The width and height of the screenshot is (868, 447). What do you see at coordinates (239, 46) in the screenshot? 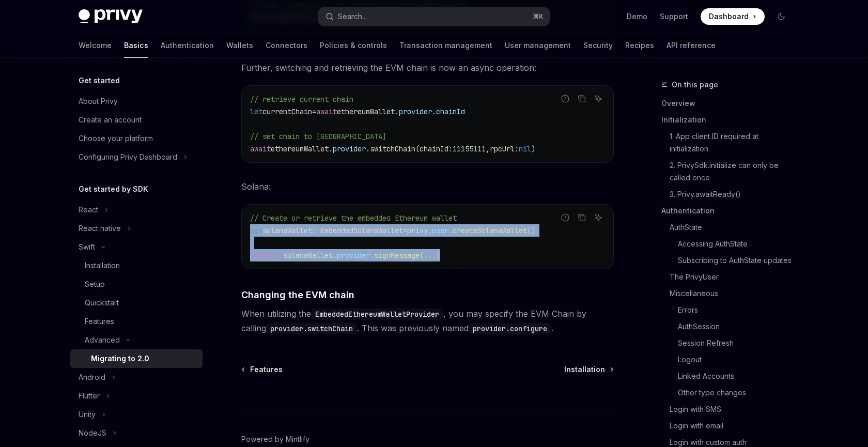
I see `a: Wallets` at bounding box center [239, 46].